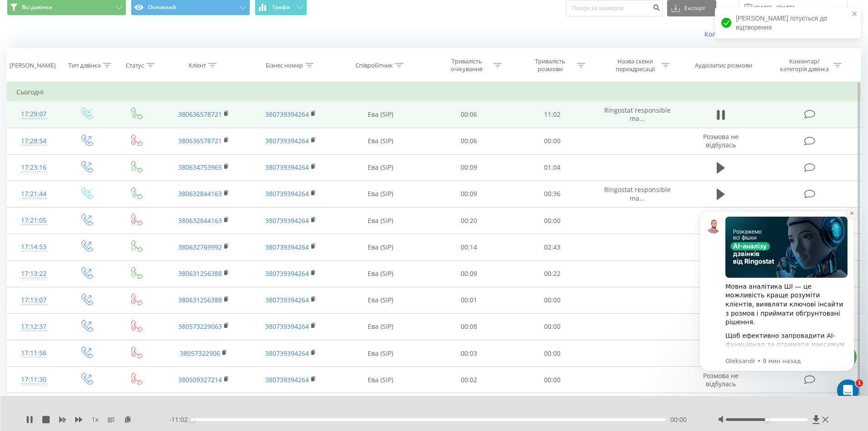 The width and height of the screenshot is (868, 431). What do you see at coordinates (92, 94) in the screenshot?
I see `div: message notification from Oleksandr, 9 мин назад. Мовна аналітика ШІ — це можливість краще розумі...` at bounding box center [92, 94].